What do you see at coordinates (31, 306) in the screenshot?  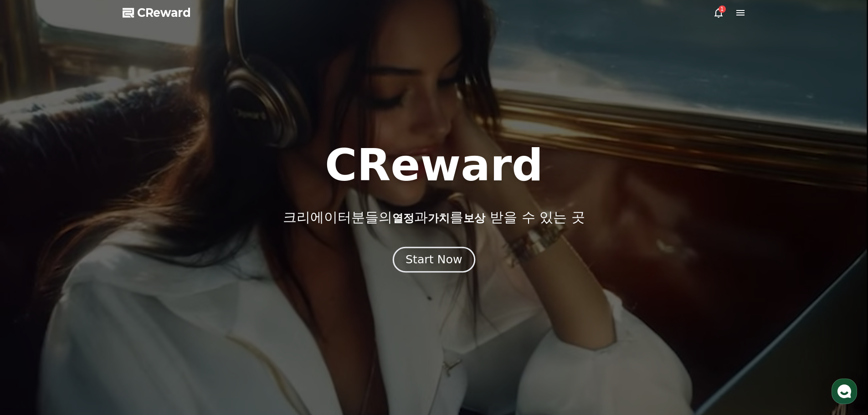 I see `span: 홈` at bounding box center [31, 306].